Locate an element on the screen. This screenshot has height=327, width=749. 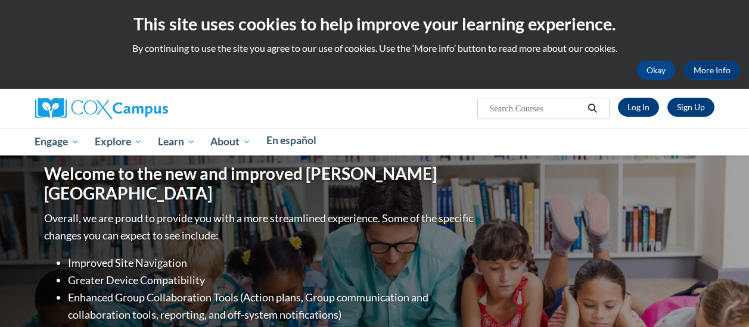
li: Greater Device Compatibility is located at coordinates (272, 280).